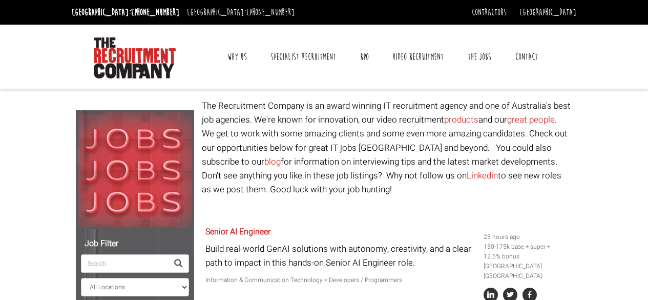 The height and width of the screenshot is (300, 648). What do you see at coordinates (526, 252) in the screenshot?
I see `li: 150-175k base + super + 12.5% bonus` at bounding box center [526, 252].